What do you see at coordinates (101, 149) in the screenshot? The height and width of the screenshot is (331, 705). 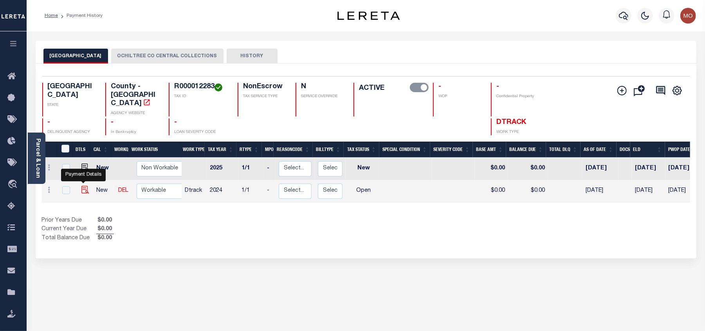 I see `th: CAL: activate to sort column ascending` at bounding box center [101, 149].